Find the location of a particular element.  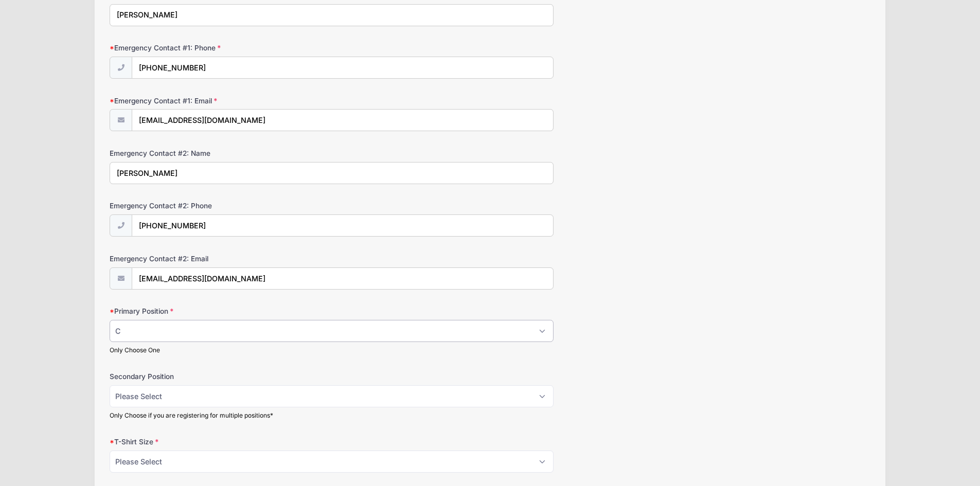

label: Primary Position is located at coordinates (236, 311).